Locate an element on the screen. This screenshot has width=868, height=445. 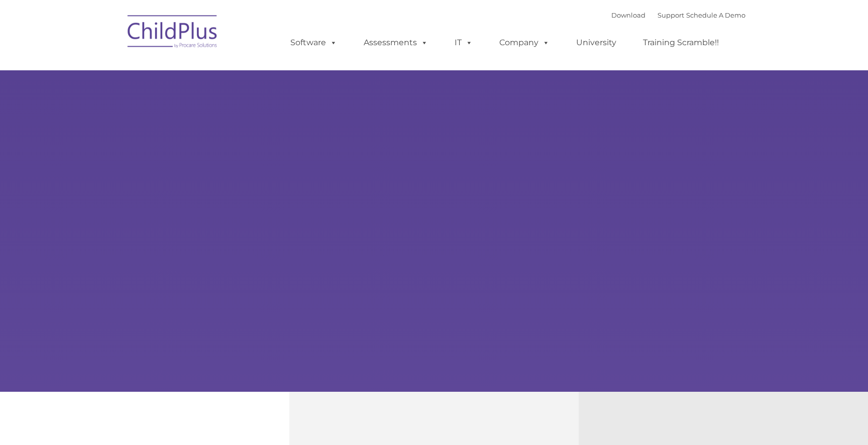
a: IT is located at coordinates (463, 43).